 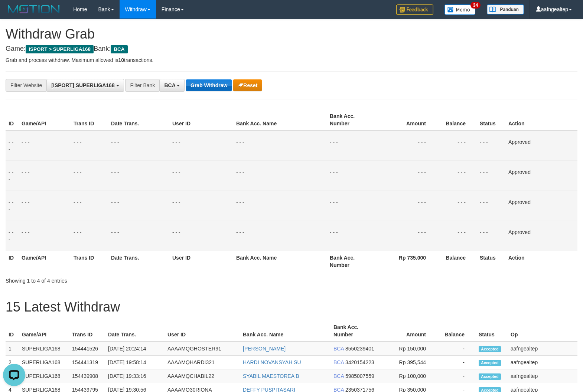 I want to click on img: Button%20Memo.svg, so click(x=460, y=10).